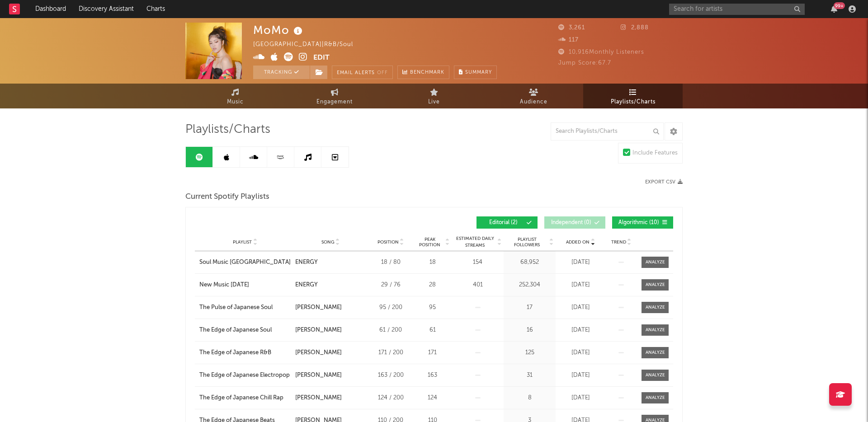  What do you see at coordinates (834, 9) in the screenshot?
I see `button: 99+` at bounding box center [834, 9].